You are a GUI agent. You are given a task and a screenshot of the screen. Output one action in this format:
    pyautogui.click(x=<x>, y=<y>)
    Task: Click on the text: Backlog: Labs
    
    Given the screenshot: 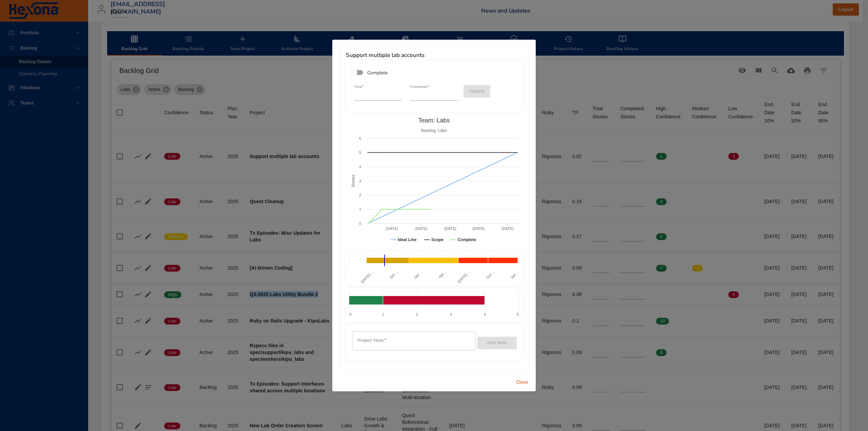 What is the action you would take?
    pyautogui.click(x=433, y=131)
    